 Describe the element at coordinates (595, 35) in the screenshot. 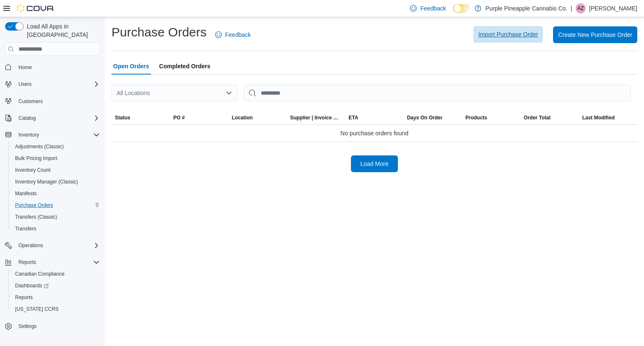

I see `button: Create New Purchase Order` at that location.